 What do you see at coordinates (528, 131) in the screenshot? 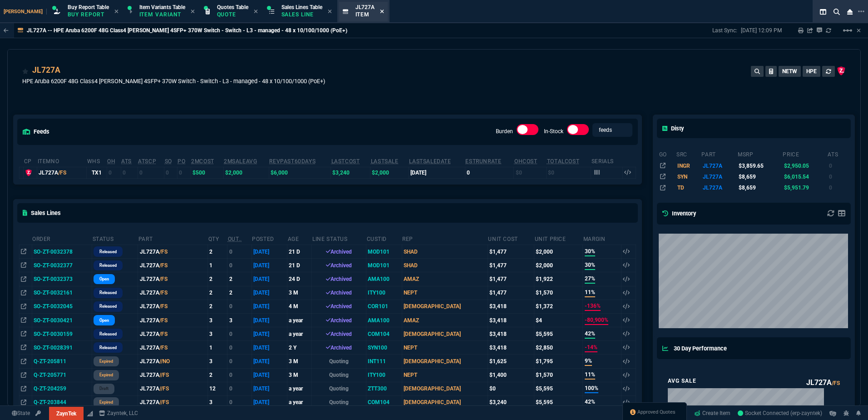
I see `div: Burden` at bounding box center [528, 131].